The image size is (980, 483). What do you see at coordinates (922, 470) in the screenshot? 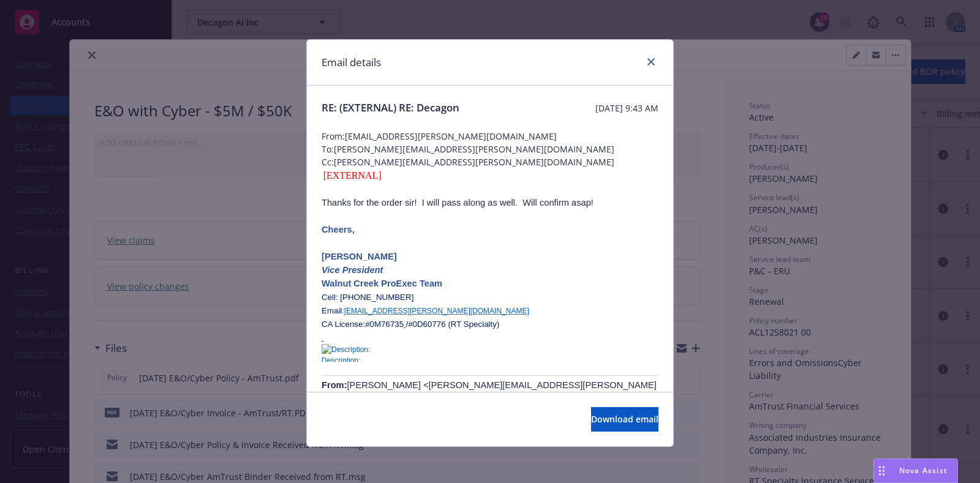
I see `span: Nova Assist` at bounding box center [922, 470].